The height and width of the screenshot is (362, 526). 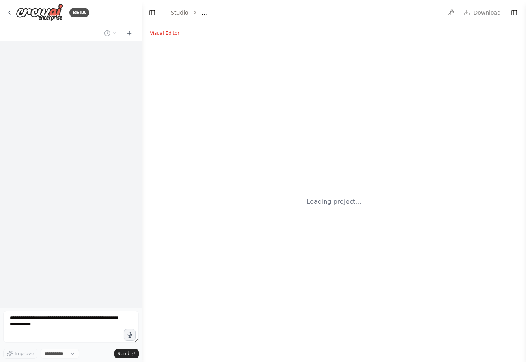 I want to click on span: Improve, so click(x=24, y=353).